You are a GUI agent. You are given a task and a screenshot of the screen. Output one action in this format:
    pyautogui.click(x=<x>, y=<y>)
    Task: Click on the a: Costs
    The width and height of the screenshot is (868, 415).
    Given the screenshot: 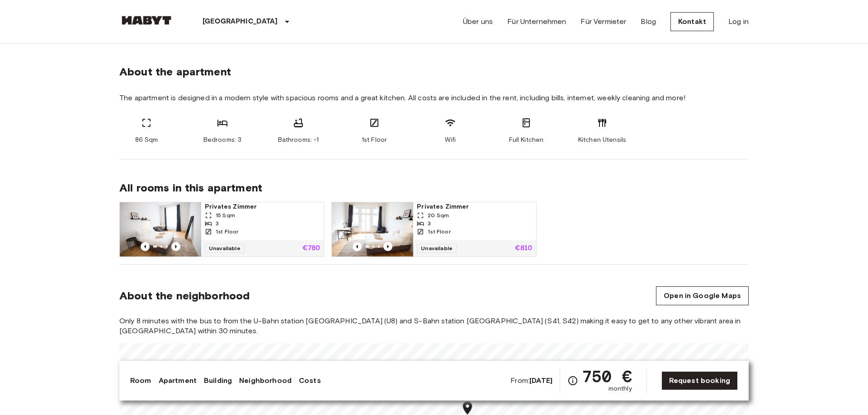 What is the action you would take?
    pyautogui.click(x=310, y=381)
    